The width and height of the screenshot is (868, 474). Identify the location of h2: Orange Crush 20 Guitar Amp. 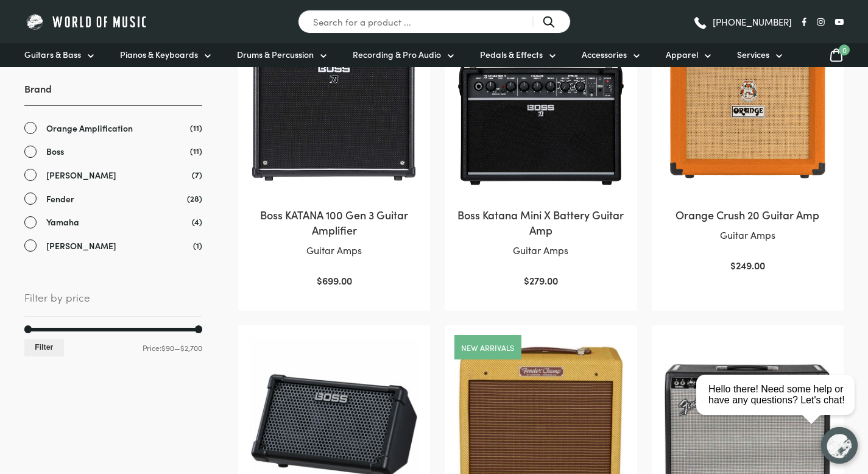
(747, 215).